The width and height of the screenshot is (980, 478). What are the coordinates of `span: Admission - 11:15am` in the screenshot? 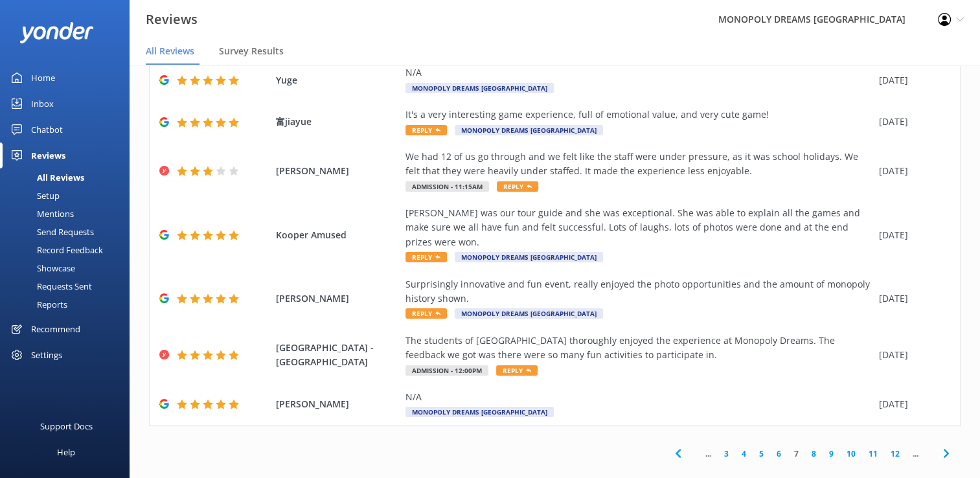 It's located at (446, 187).